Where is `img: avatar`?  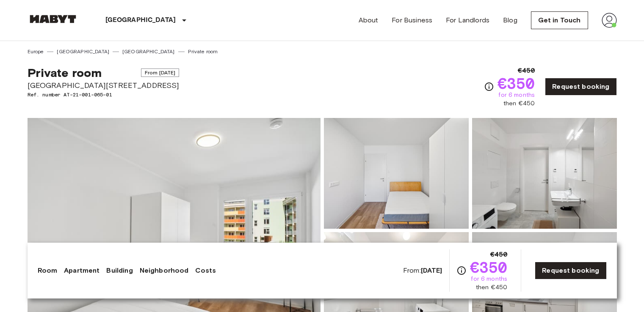
img: avatar is located at coordinates (609, 20).